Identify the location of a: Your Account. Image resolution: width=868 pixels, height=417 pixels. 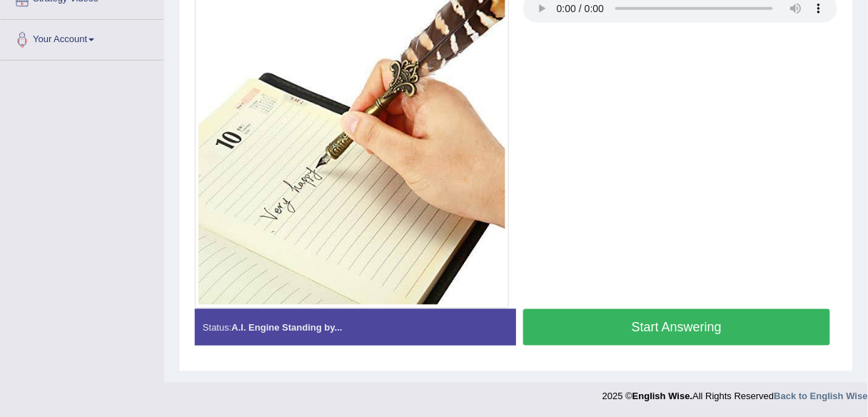
(82, 38).